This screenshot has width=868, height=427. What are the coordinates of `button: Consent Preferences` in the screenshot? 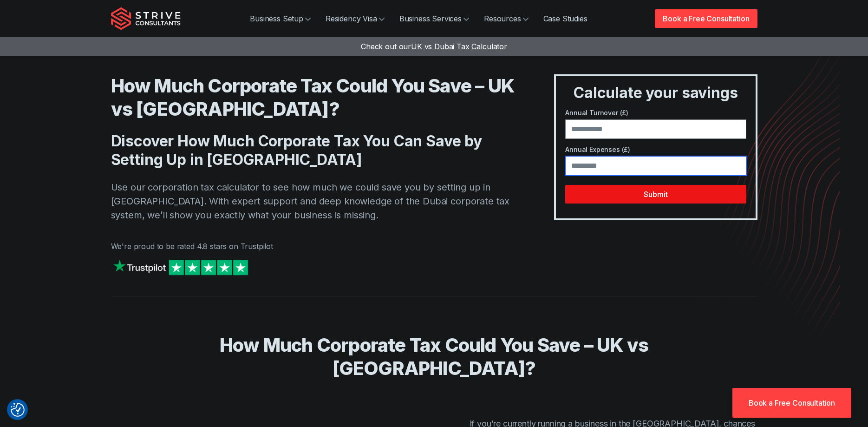 It's located at (18, 410).